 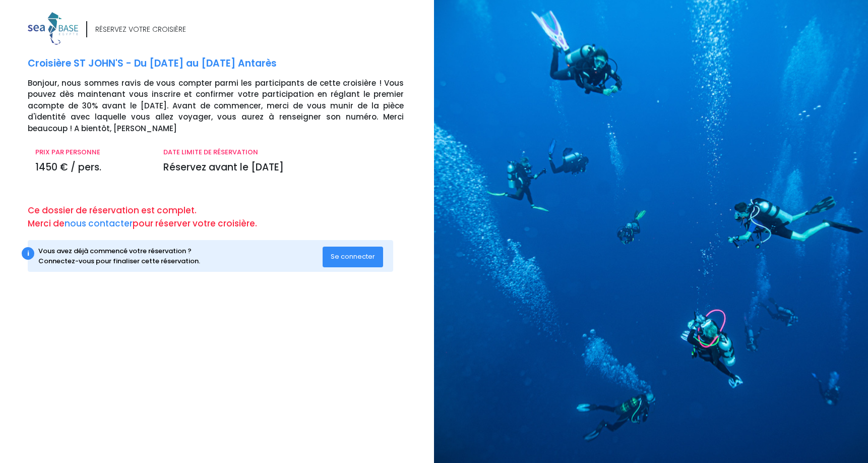 What do you see at coordinates (353, 256) in the screenshot?
I see `span: Se connecter` at bounding box center [353, 256].